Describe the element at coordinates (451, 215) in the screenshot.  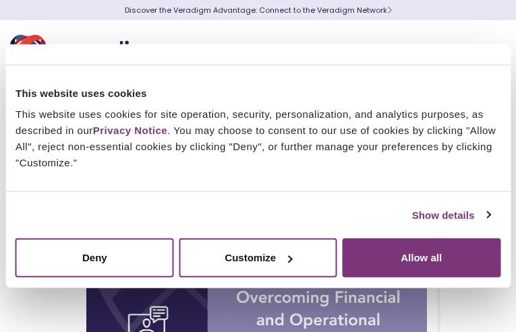
I see `a: Show details` at that location.